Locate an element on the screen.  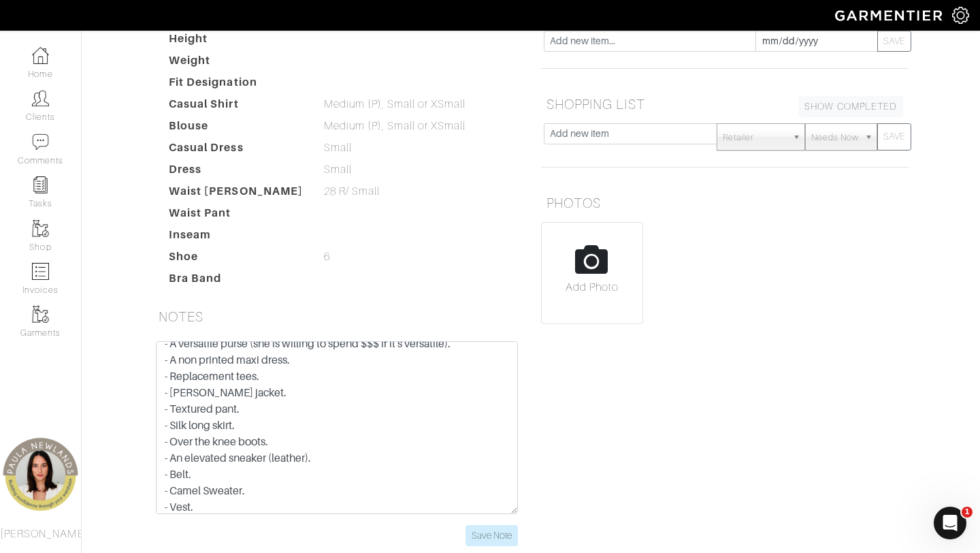
dt: Casual Dress is located at coordinates (237, 151).